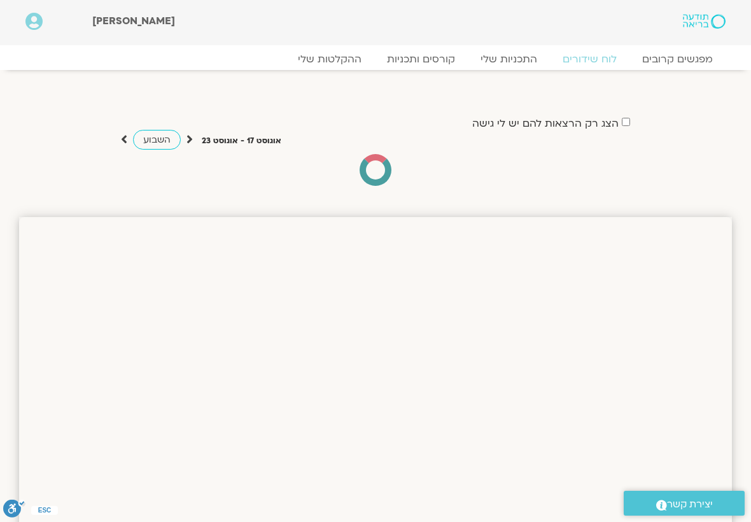 Image resolution: width=751 pixels, height=522 pixels. I want to click on span: יצירת קשר, so click(690, 504).